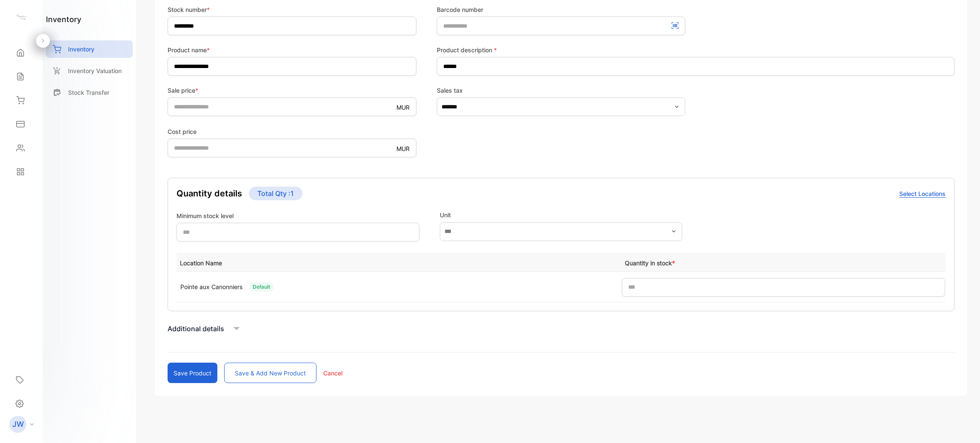 This screenshot has height=443, width=980. Describe the element at coordinates (561, 90) in the screenshot. I see `label: Sales tax` at that location.